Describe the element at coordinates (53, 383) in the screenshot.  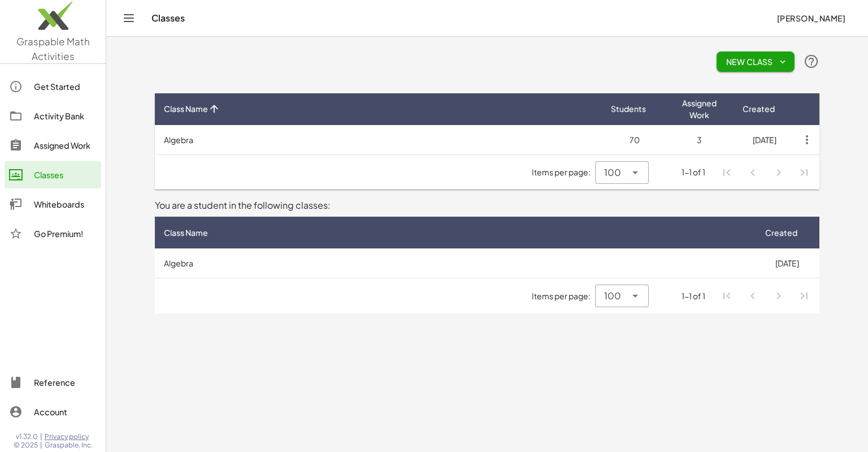
I see `a: Reference` at that location.